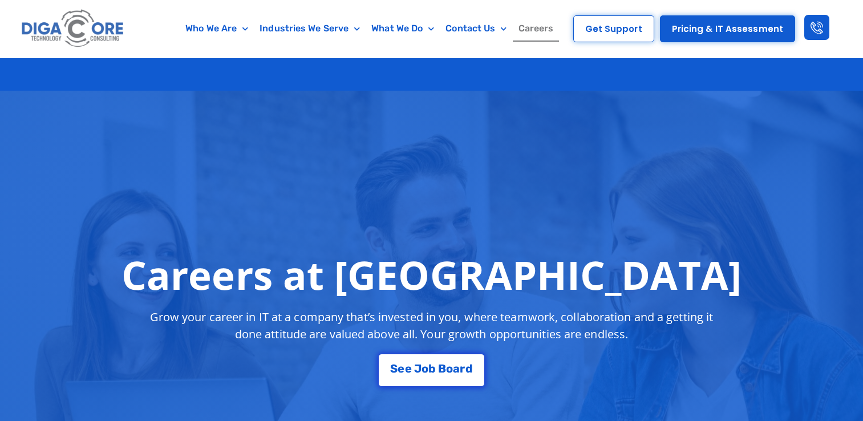  Describe the element at coordinates (431, 370) in the screenshot. I see `a: See Job Board` at that location.